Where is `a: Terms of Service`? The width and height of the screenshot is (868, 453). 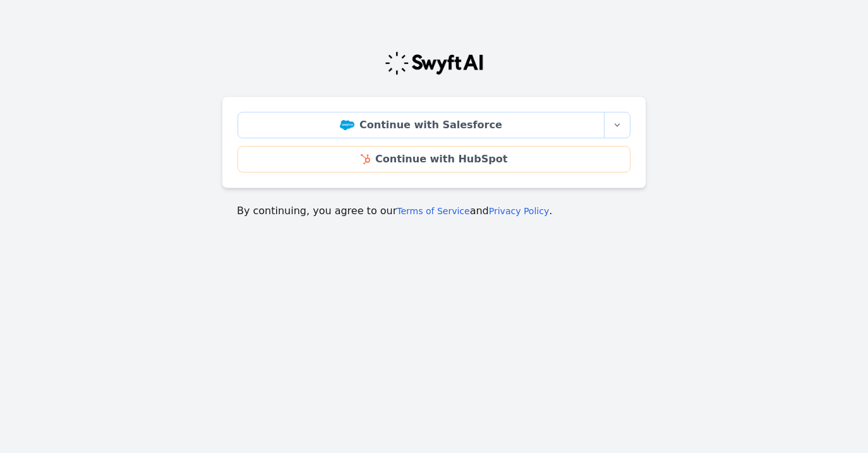
a: Terms of Service is located at coordinates (433, 211).